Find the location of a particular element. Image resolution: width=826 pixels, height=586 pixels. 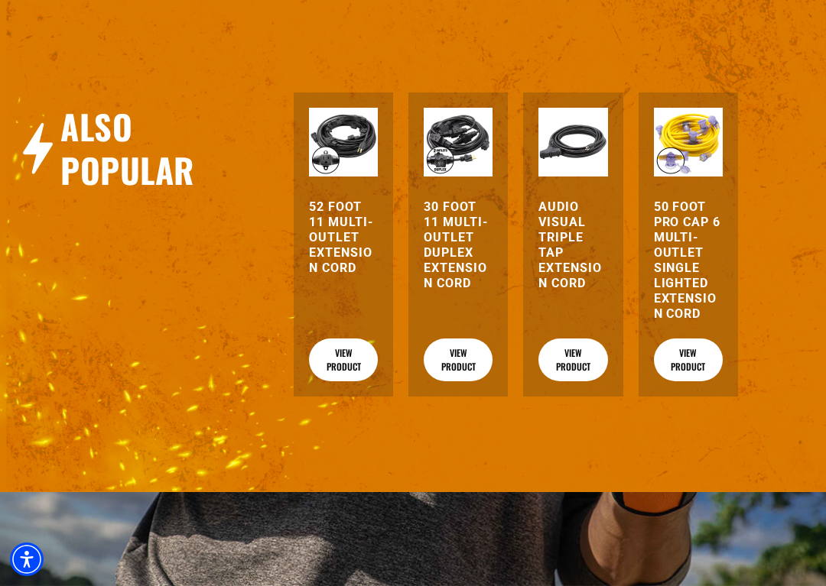

img: yellow is located at coordinates (688, 142).